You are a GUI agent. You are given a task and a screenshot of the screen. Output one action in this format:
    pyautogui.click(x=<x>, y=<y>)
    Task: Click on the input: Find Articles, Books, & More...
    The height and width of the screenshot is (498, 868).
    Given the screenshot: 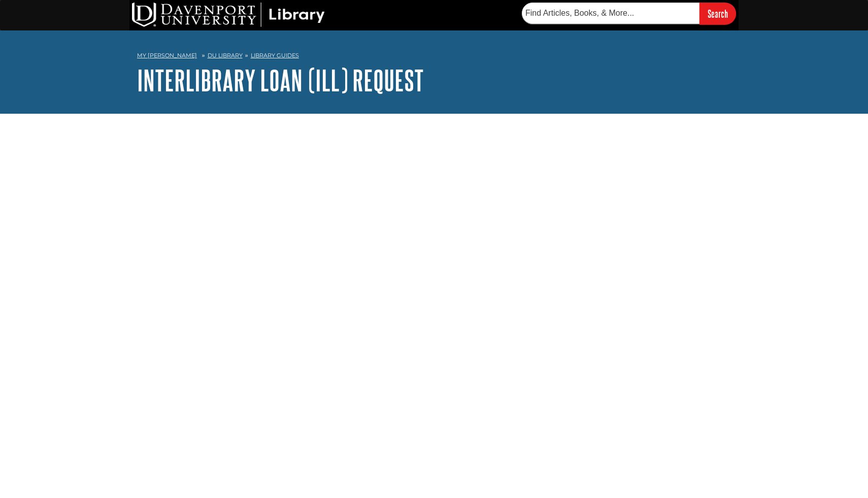 What is the action you would take?
    pyautogui.click(x=610, y=13)
    